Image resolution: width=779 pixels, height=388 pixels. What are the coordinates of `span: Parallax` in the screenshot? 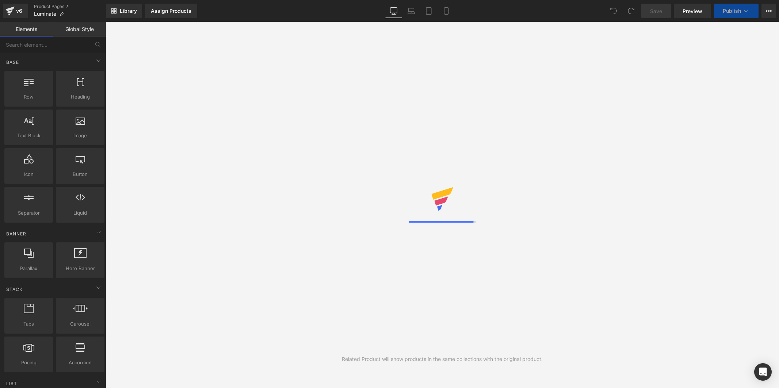 It's located at (28, 268).